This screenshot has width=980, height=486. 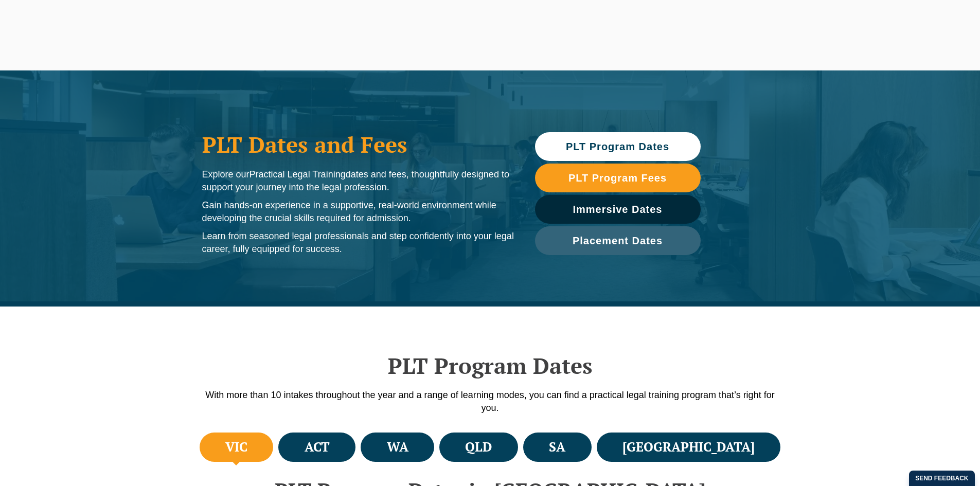 I want to click on span: Immersive Dates, so click(x=618, y=209).